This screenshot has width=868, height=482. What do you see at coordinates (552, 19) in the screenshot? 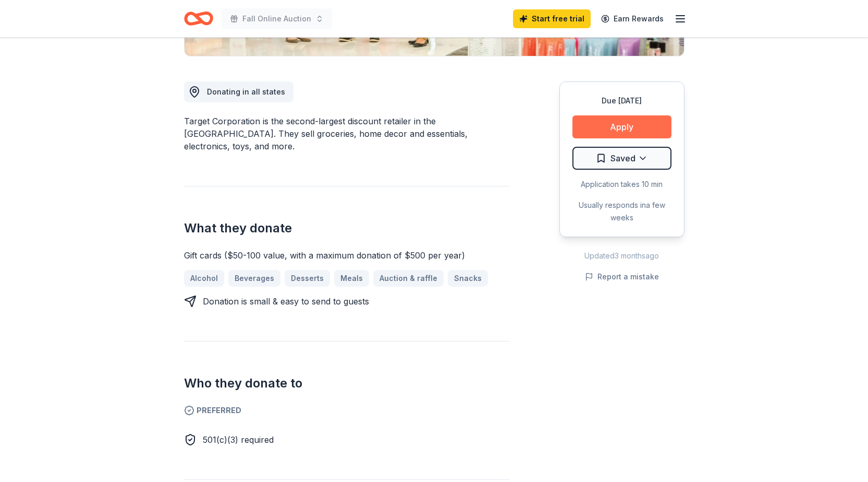
I see `a: Start free trial` at bounding box center [552, 19].